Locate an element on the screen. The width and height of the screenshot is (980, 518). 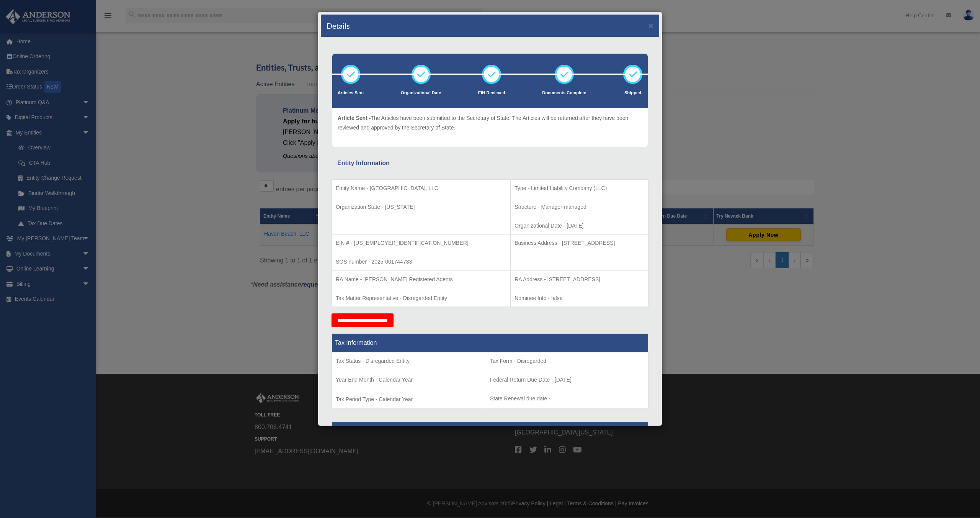
td: Tax Period Type - Calendar Year is located at coordinates (408, 381).